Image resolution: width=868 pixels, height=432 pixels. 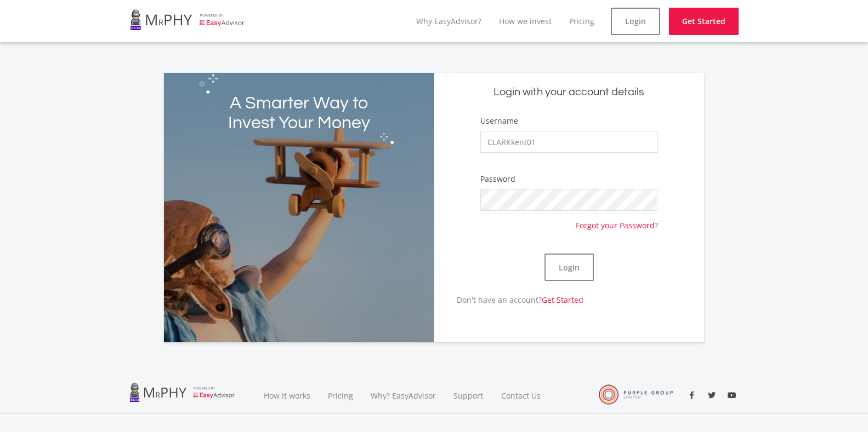 I want to click on a: Forgot your Password?, so click(x=617, y=221).